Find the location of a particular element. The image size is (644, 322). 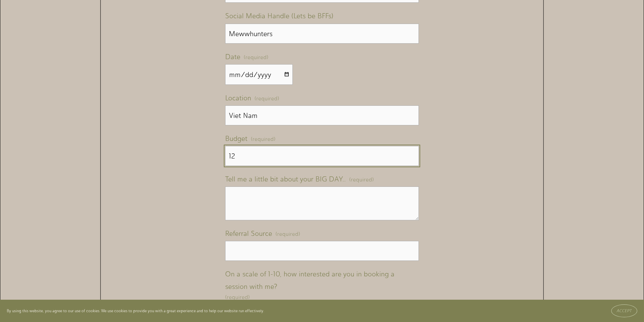

span: On a scale of 1-10, how interested are you in booking a session with me? is located at coordinates (322, 280).